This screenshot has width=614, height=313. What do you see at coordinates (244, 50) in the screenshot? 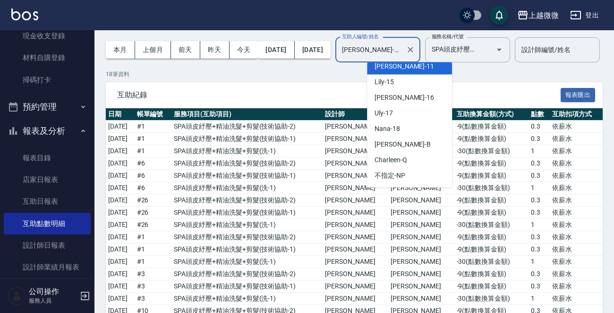
I see `button: 今天` at bounding box center [244, 50].